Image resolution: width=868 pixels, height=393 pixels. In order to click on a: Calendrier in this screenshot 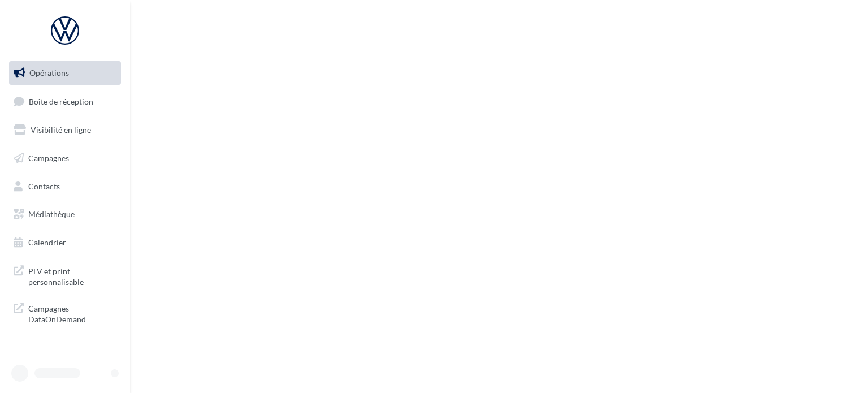, I will do `click(65, 243)`.